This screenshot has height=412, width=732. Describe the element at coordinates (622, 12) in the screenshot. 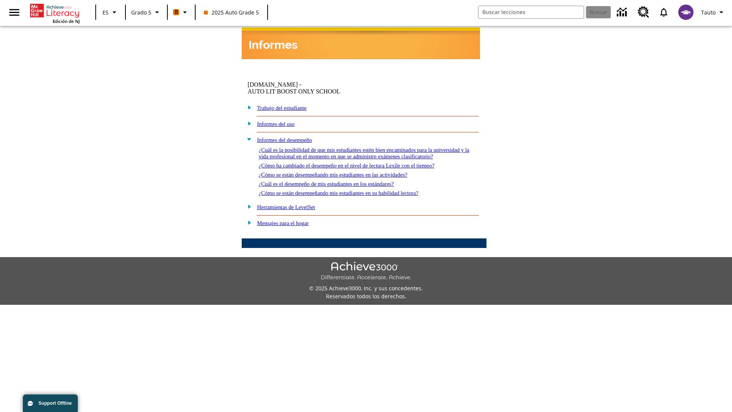

I see `a: Centro de información` at that location.